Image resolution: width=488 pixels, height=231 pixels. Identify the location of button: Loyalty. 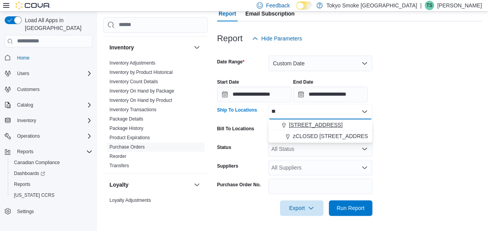
(197, 184).